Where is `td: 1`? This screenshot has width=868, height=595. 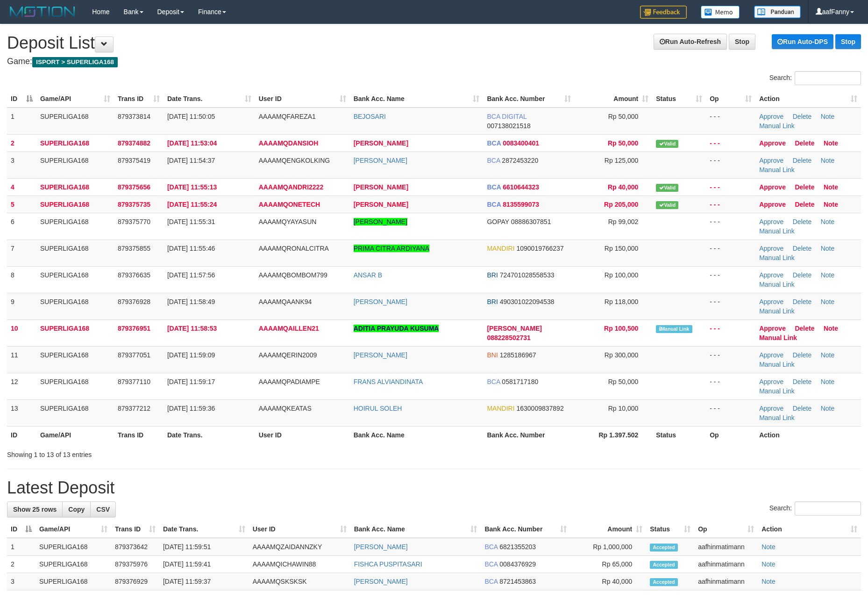 td: 1 is located at coordinates (21, 547).